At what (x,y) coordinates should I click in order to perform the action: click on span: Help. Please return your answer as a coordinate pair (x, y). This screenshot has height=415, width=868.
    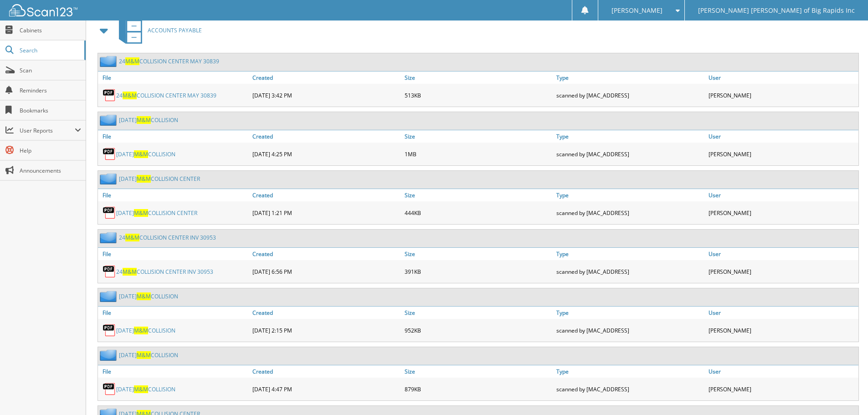
    Looking at the image, I should click on (50, 150).